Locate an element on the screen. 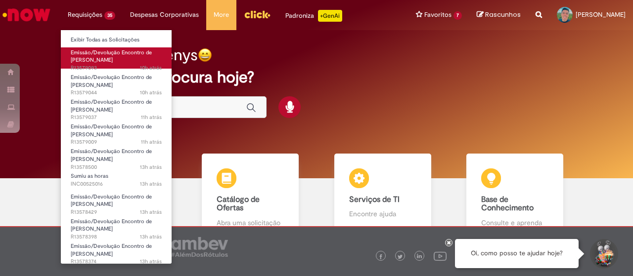 The width and height of the screenshot is (633, 276). span: Despesas Corporativas is located at coordinates (164, 15).